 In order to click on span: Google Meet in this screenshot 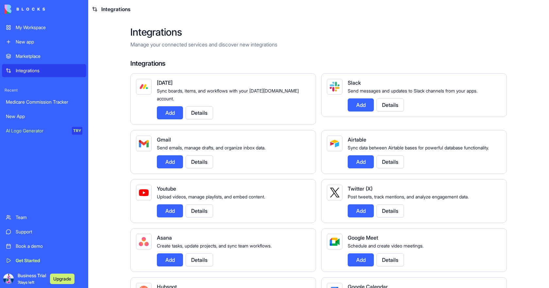, I will do `click(363, 238)`.